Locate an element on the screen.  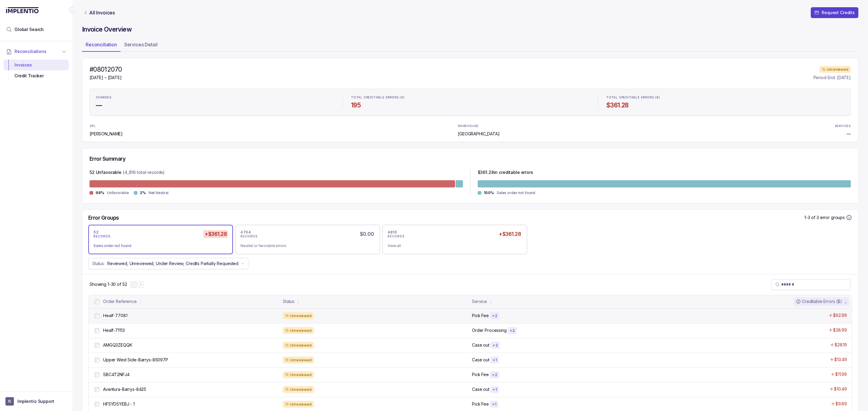
p: 3PL is located at coordinates (97, 126).